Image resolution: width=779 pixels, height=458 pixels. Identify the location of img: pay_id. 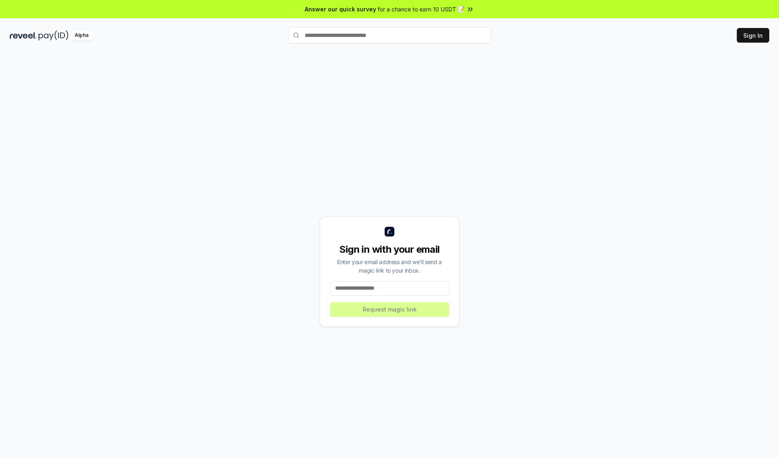
(54, 35).